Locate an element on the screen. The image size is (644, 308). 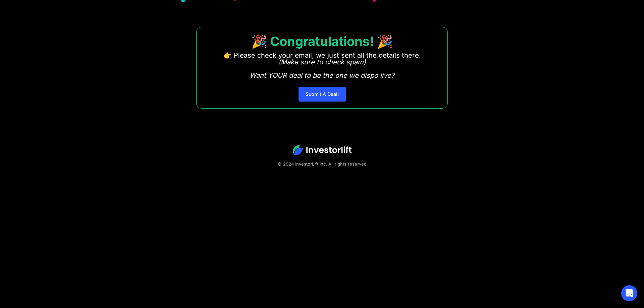
a: Submit A Deal! is located at coordinates (322, 94).